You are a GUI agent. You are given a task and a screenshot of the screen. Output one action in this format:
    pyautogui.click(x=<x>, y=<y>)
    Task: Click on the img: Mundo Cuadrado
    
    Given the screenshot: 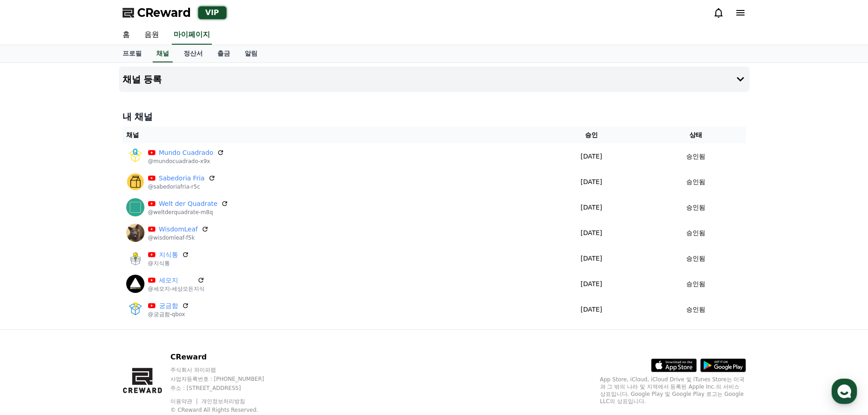 What is the action you would take?
    pyautogui.click(x=135, y=156)
    